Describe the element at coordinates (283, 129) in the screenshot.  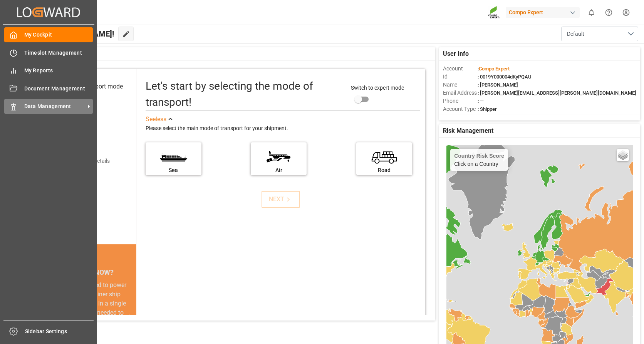
I see `div: Please select the main mode of transport for your shipment.` at that location.